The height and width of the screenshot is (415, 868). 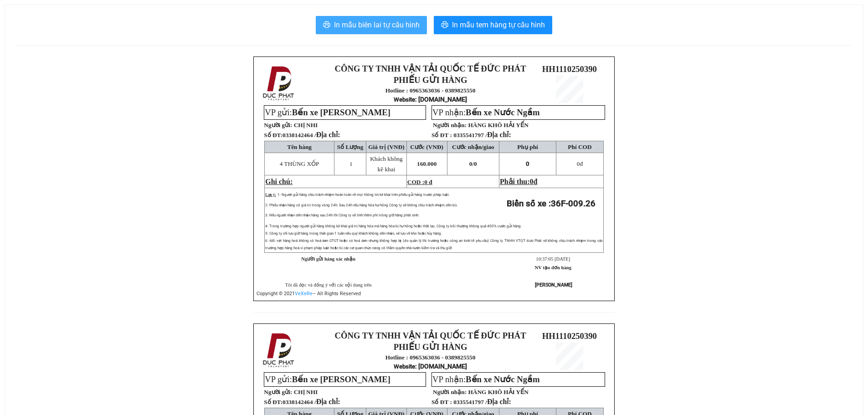 What do you see at coordinates (527, 147) in the screenshot?
I see `span: Phụ phí` at bounding box center [527, 147].